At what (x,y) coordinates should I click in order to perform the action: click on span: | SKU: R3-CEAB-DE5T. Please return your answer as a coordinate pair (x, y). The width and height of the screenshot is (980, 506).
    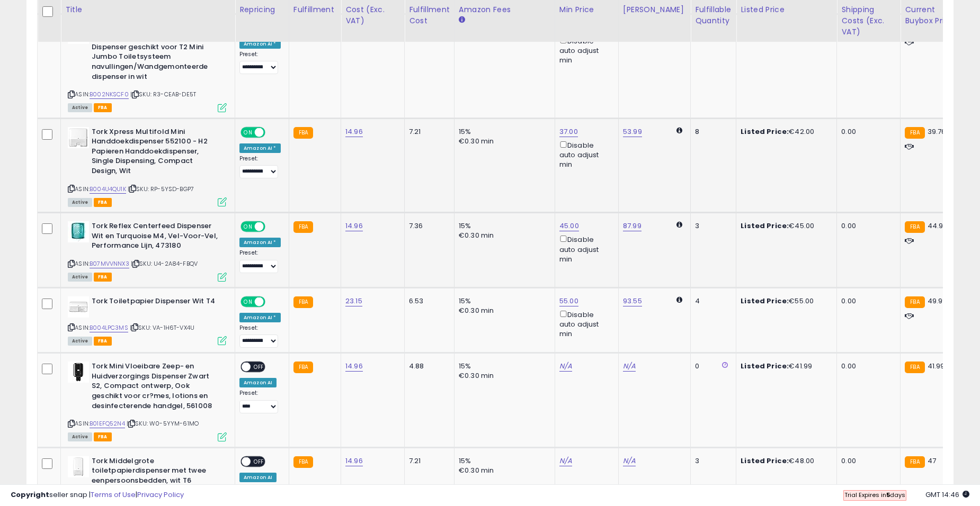
    Looking at the image, I should click on (163, 95).